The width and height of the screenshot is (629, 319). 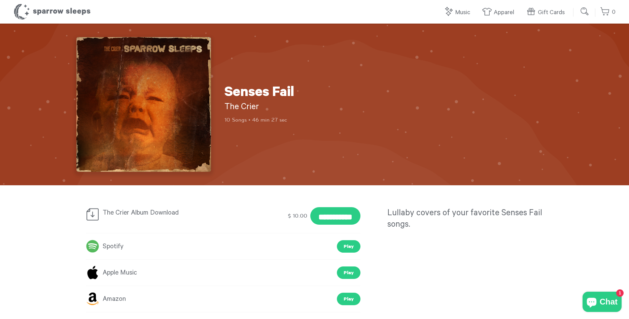 What do you see at coordinates (607, 12) in the screenshot?
I see `a: 0` at bounding box center [607, 12].